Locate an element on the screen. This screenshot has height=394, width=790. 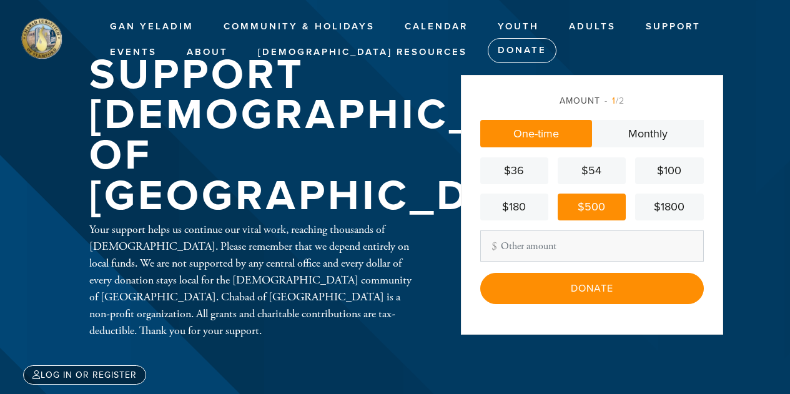
a: Monthly is located at coordinates (647, 134).